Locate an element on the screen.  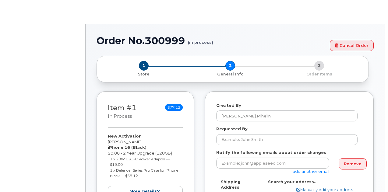
label: Created By is located at coordinates (229, 105).